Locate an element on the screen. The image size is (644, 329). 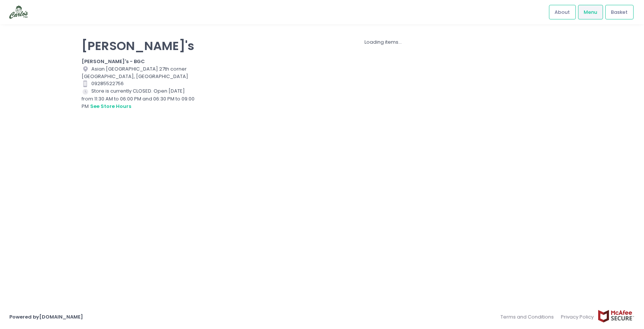
span: Basket is located at coordinates (619, 12).